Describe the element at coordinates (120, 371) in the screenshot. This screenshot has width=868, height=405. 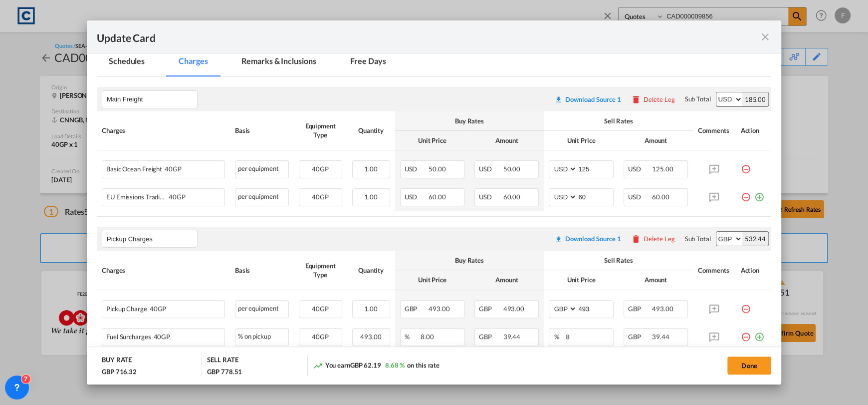
I see `div: GBP 716.32` at that location.